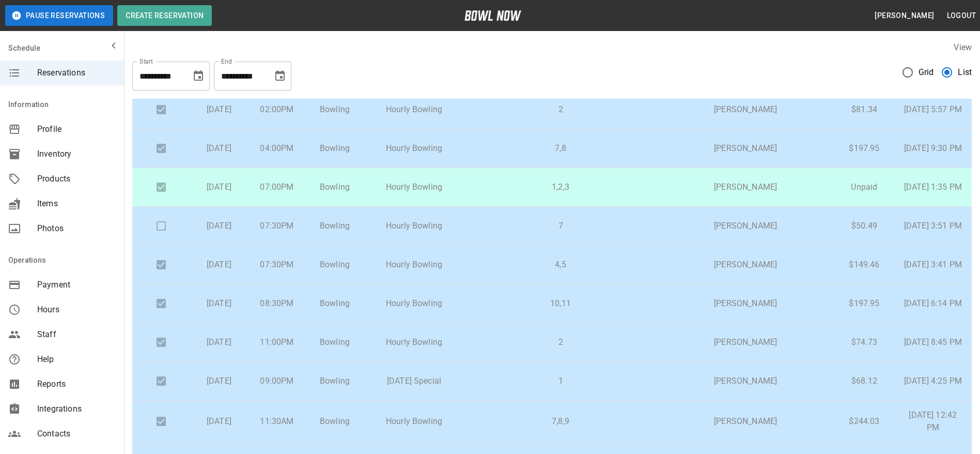 The height and width of the screenshot is (454, 980). What do you see at coordinates (864, 110) in the screenshot?
I see `p: $81.34` at bounding box center [864, 110].